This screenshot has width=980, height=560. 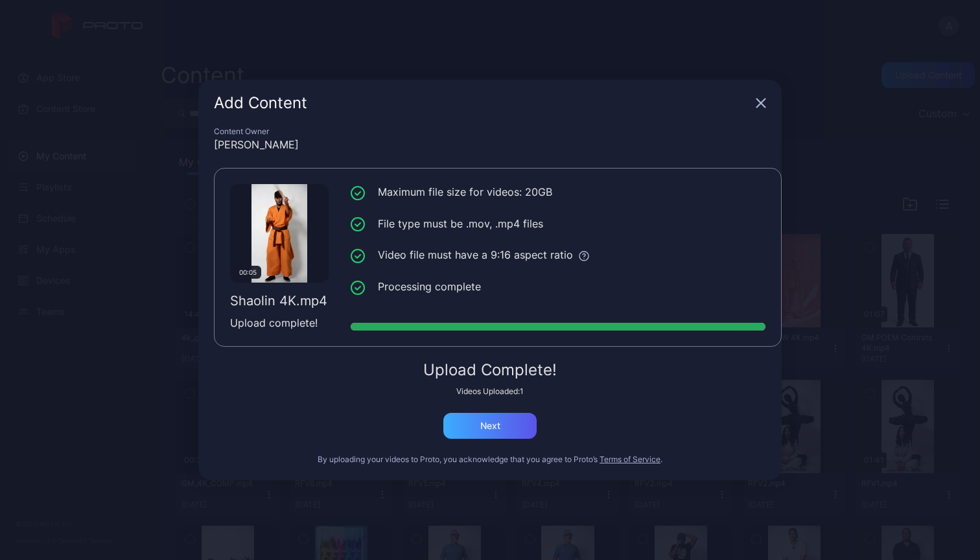 What do you see at coordinates (279, 301) in the screenshot?
I see `div: Shaolin 4K.mp4` at bounding box center [279, 301].